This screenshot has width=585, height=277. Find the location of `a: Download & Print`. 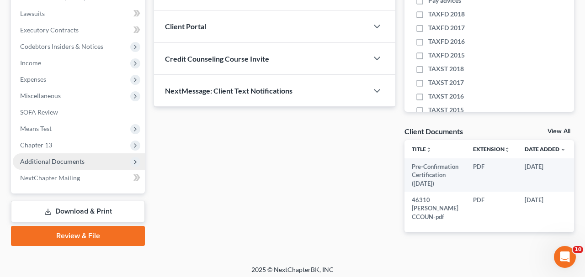

a: Download & Print is located at coordinates (78, 212).